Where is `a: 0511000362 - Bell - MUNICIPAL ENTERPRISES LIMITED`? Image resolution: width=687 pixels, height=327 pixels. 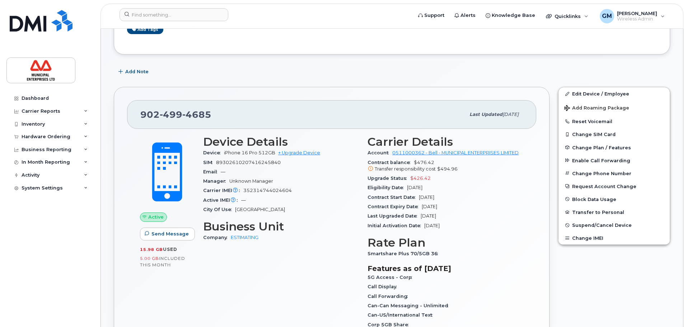
a: 0511000362 - Bell - MUNICIPAL ENTERPRISES LIMITED is located at coordinates (455, 153).